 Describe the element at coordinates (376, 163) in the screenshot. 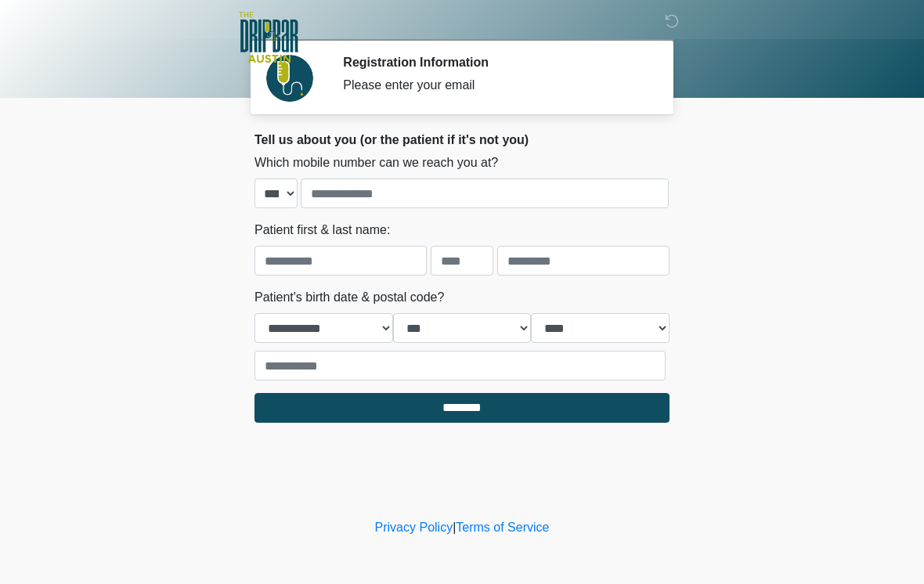

I see `label: Which mobile number can we reach you at?` at that location.